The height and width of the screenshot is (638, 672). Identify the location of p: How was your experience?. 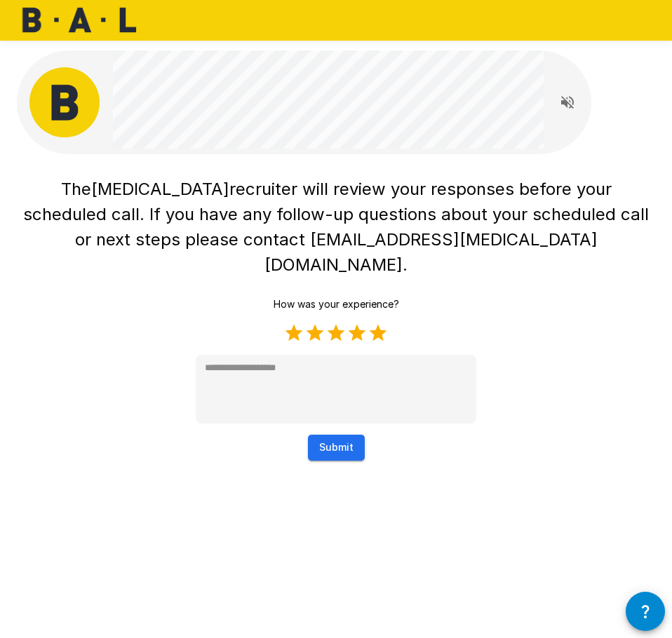
(336, 304).